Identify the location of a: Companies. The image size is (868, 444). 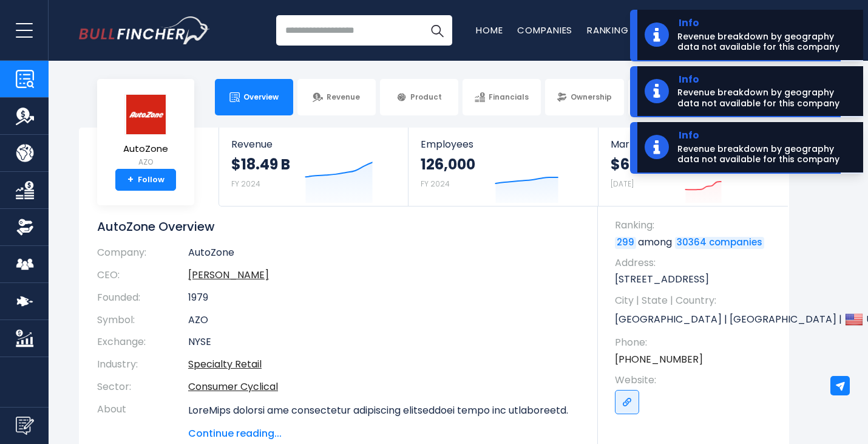
(544, 30).